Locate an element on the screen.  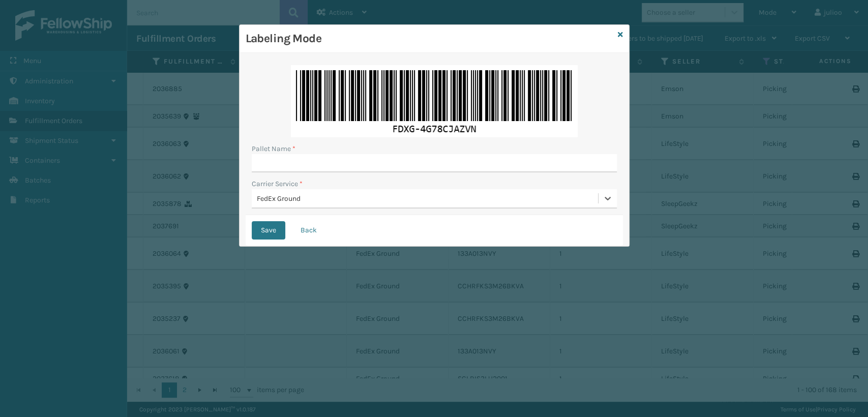
button: Save is located at coordinates (269, 230).